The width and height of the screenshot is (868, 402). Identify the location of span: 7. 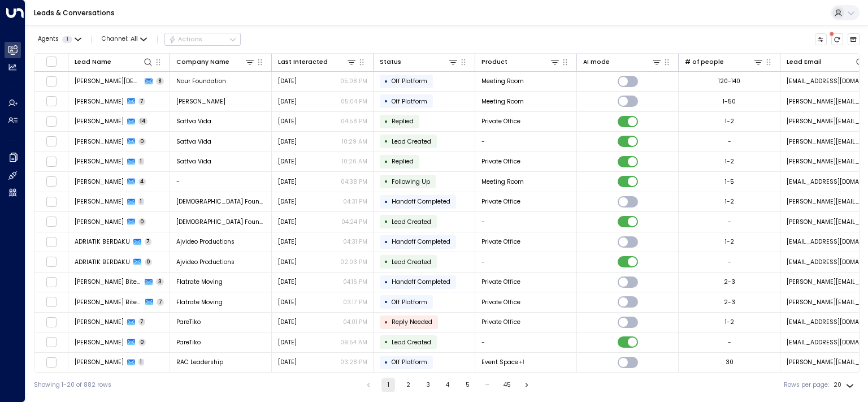
(148, 242).